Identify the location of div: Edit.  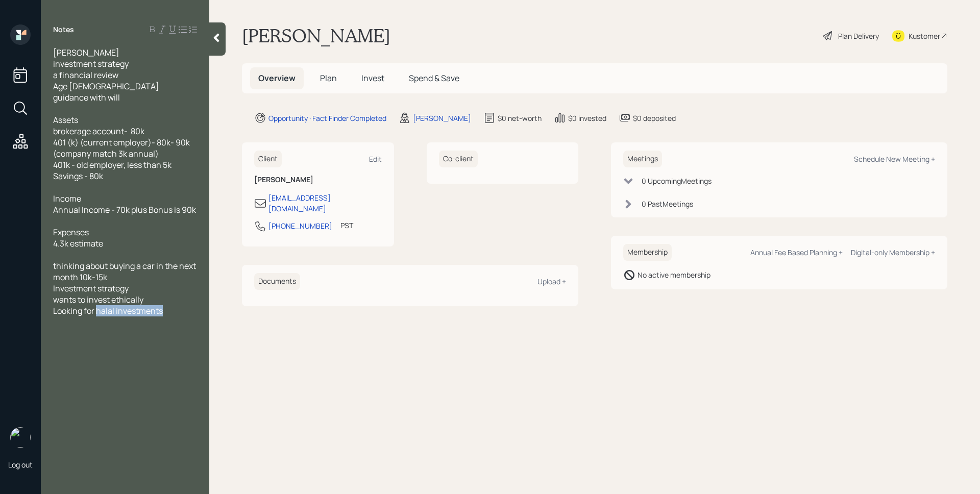
(375, 159).